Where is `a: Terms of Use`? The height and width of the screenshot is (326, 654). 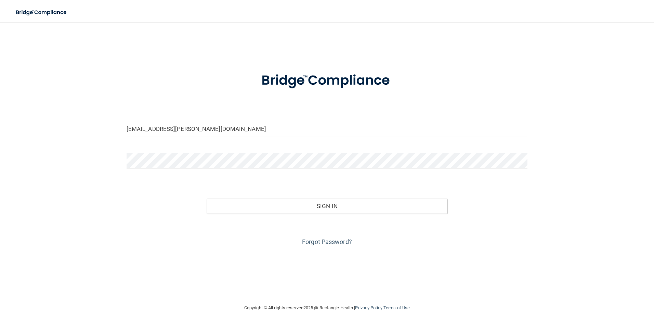 a: Terms of Use is located at coordinates (396, 308).